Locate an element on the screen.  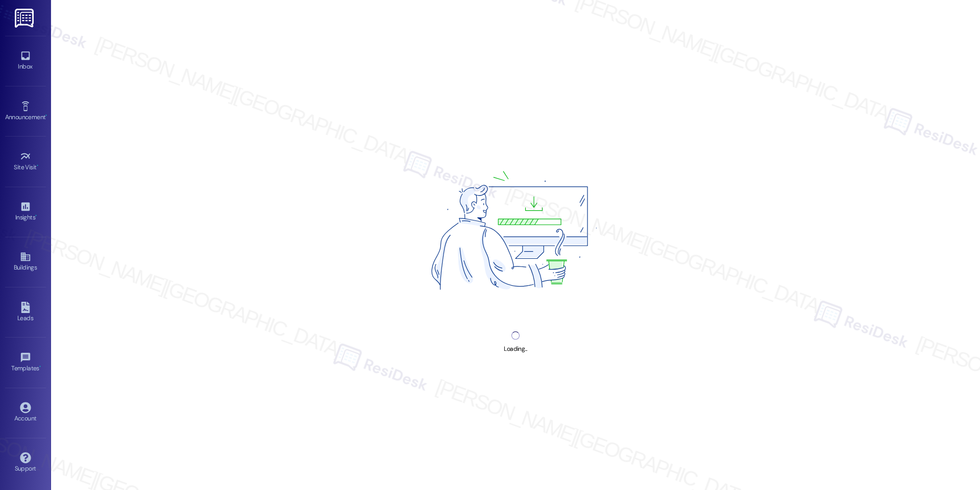
div: Loading... is located at coordinates (515, 349).